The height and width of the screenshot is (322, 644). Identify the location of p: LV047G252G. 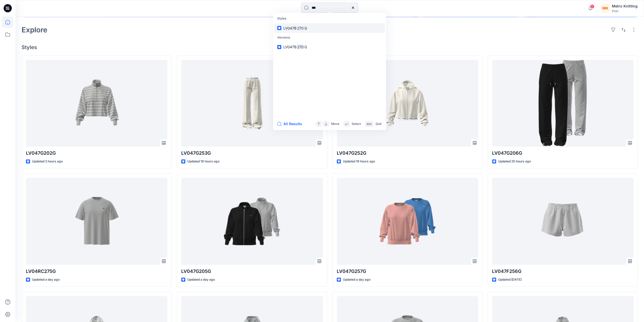
(408, 153).